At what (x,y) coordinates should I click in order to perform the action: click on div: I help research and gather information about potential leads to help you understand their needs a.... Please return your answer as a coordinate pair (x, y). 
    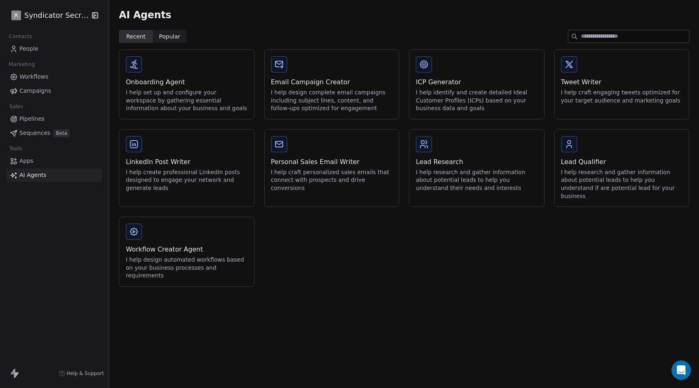
    Looking at the image, I should click on (477, 180).